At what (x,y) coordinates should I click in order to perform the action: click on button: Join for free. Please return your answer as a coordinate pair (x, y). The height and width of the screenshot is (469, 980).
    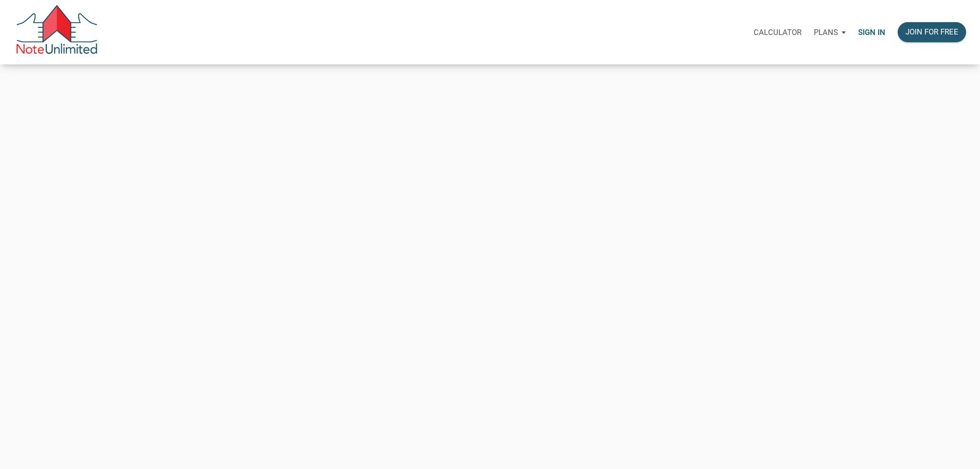
    Looking at the image, I should click on (931, 32).